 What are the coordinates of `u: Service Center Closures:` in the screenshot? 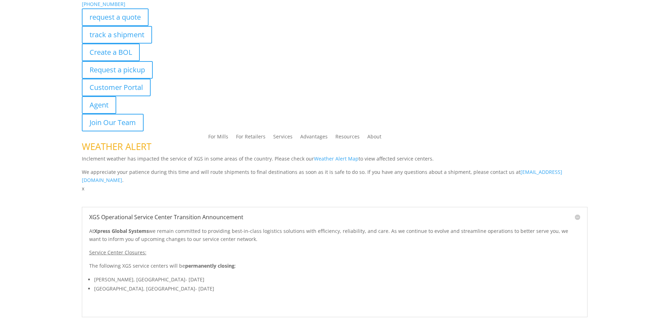 It's located at (118, 252).